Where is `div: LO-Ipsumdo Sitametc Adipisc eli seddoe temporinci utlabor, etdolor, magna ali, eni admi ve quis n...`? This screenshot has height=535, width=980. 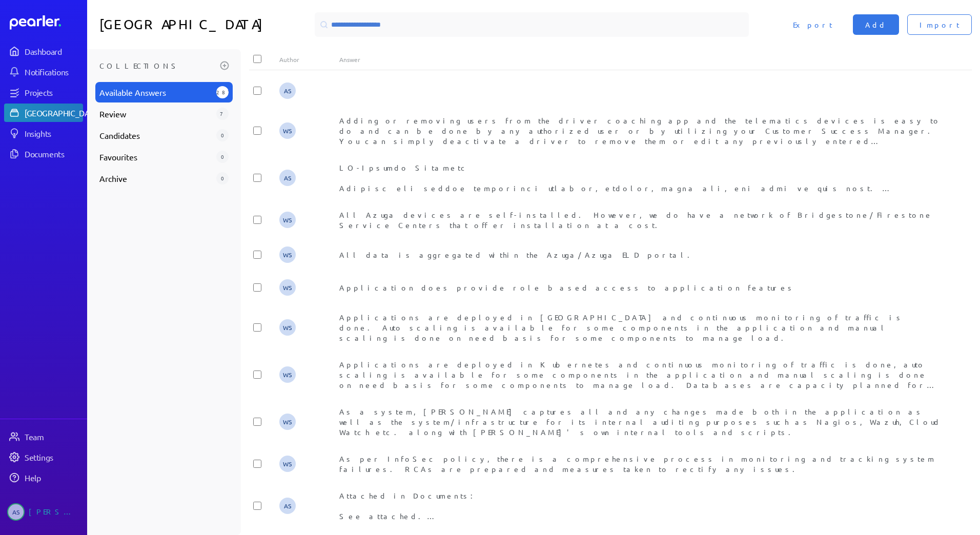
div: LO-Ipsumdo Sitametc Adipisc eli seddoe temporinci utlabor, etdolor, magna ali, eni admi ve quis n... is located at coordinates (640, 178).